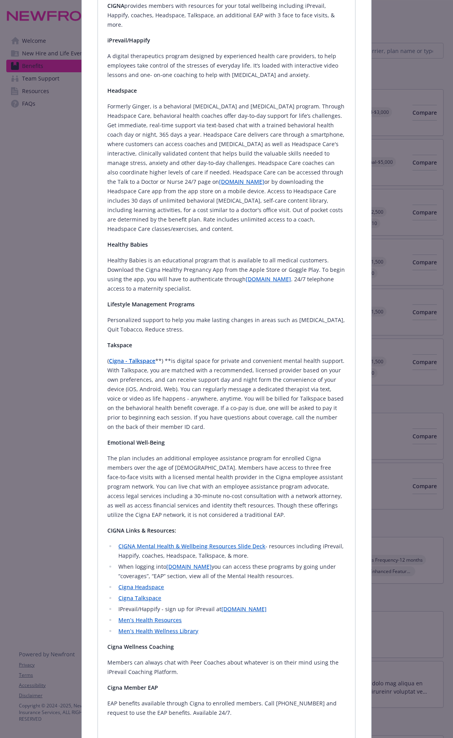  Describe the element at coordinates (132, 361) in the screenshot. I see `a: Cigna - Talkspace` at that location.